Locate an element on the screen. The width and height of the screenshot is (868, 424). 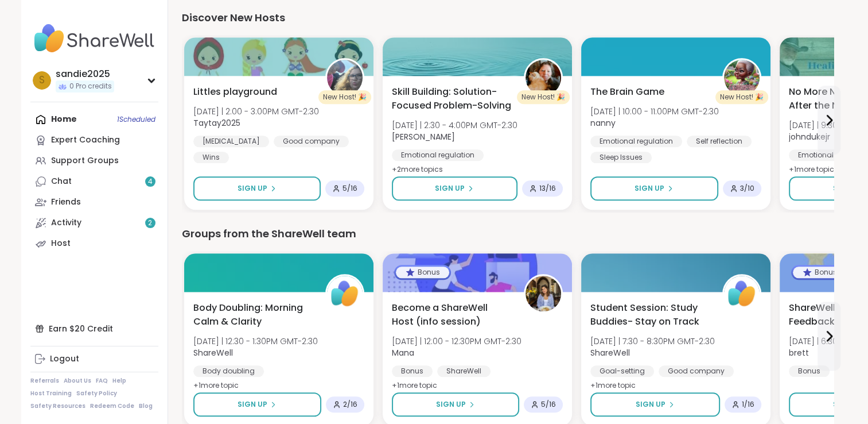
span: The Brain Game is located at coordinates (627, 92).